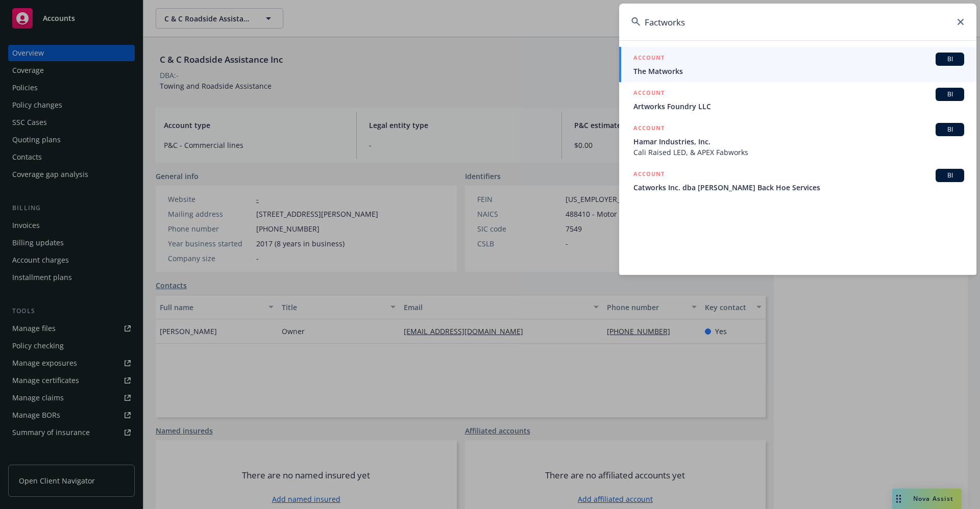 This screenshot has height=509, width=980. What do you see at coordinates (799, 141) in the screenshot?
I see `span: Hamar Industries, Inc.` at bounding box center [799, 141].